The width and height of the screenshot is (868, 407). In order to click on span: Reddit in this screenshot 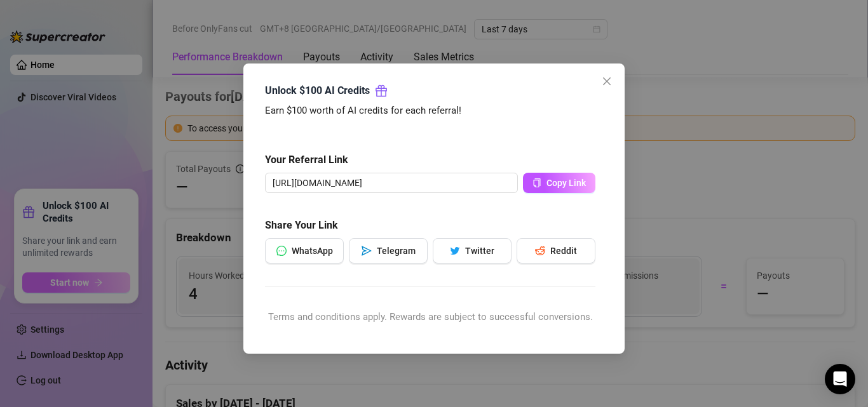, I will do `click(563, 251)`.